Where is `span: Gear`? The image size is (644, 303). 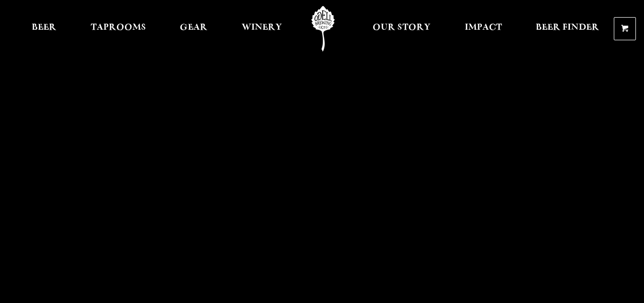 span: Gear is located at coordinates (193, 28).